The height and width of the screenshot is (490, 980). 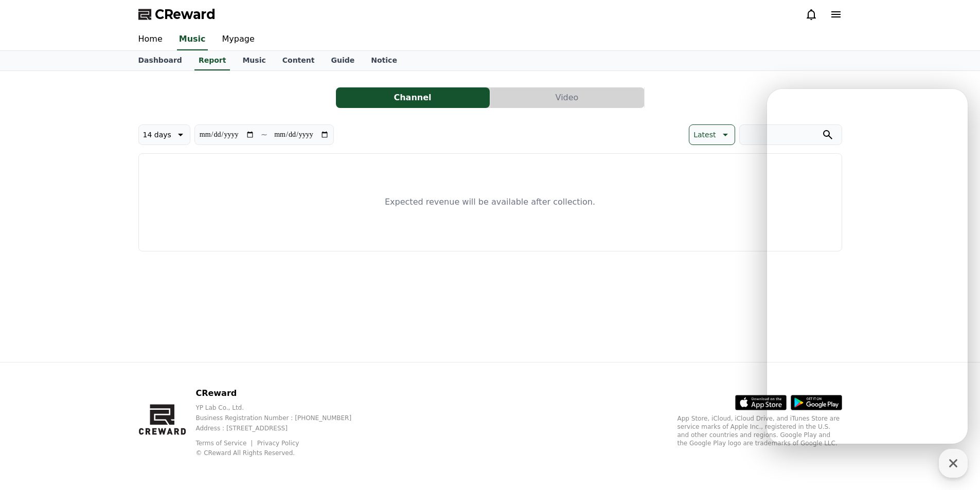 I want to click on p: Expected revenue will be available after collection., so click(x=490, y=203).